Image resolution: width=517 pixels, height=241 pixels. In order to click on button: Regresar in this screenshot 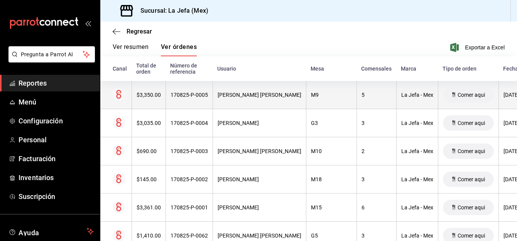, I will do `click(132, 31)`.